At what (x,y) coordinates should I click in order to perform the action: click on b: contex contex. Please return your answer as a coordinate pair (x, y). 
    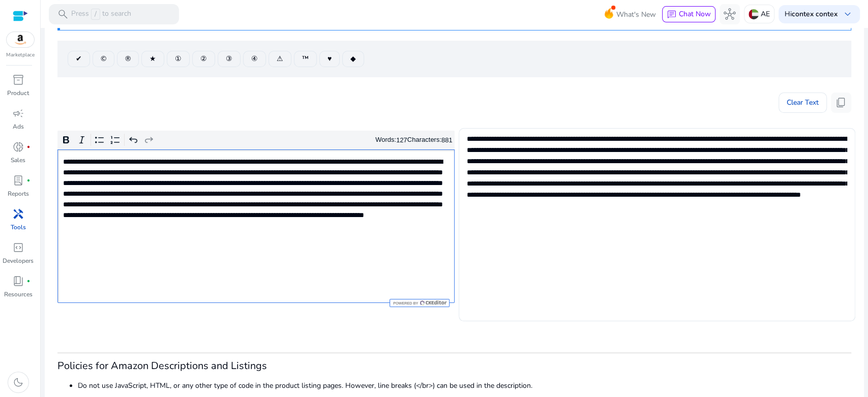
    Looking at the image, I should click on (815, 14).